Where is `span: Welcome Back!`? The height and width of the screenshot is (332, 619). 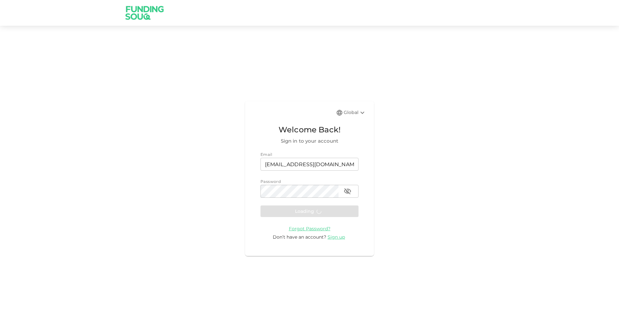 span: Welcome Back! is located at coordinates (309, 130).